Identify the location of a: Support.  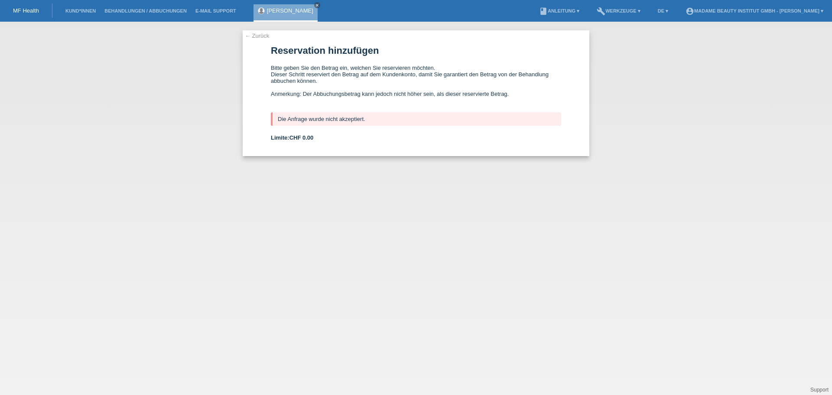
(820, 390).